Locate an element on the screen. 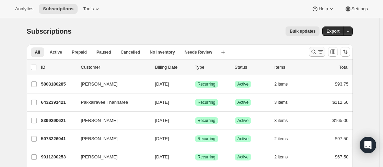 The height and width of the screenshot is (167, 383). button: Tools is located at coordinates (92, 9).